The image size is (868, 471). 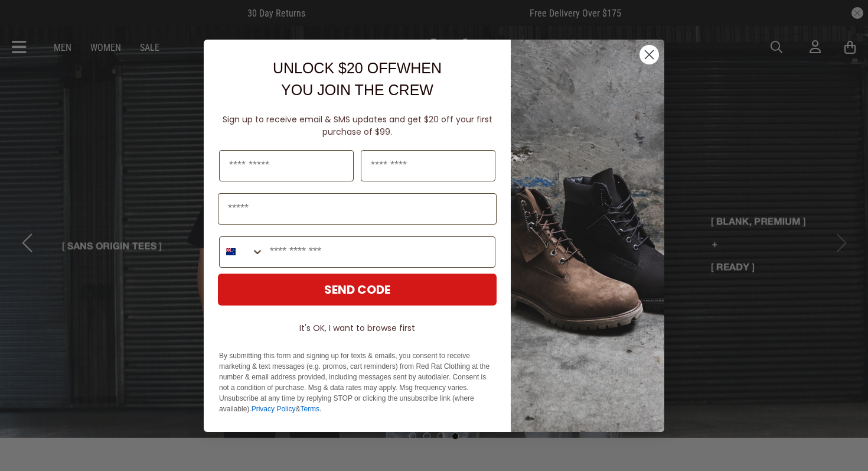 I want to click on button: It's OK, I want to browse first, so click(x=357, y=328).